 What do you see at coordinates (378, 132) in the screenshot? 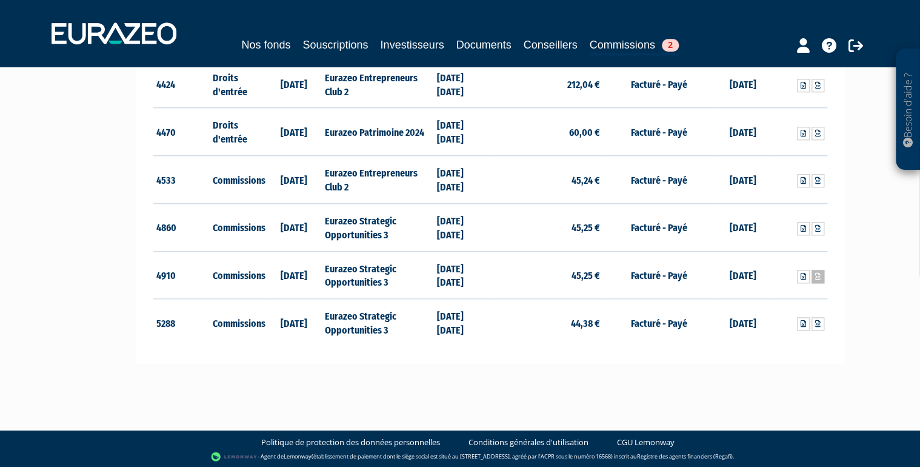
I see `td: Eurazeo Patrimoine 2024` at bounding box center [378, 132].